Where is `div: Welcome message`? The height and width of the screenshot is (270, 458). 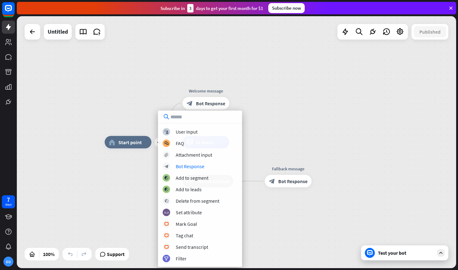
div: Welcome message is located at coordinates (206, 91).